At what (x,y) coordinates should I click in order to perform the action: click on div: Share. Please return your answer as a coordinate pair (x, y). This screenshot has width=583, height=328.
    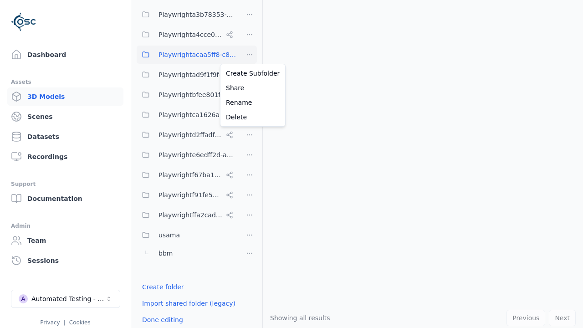
    Looking at the image, I should click on (253, 88).